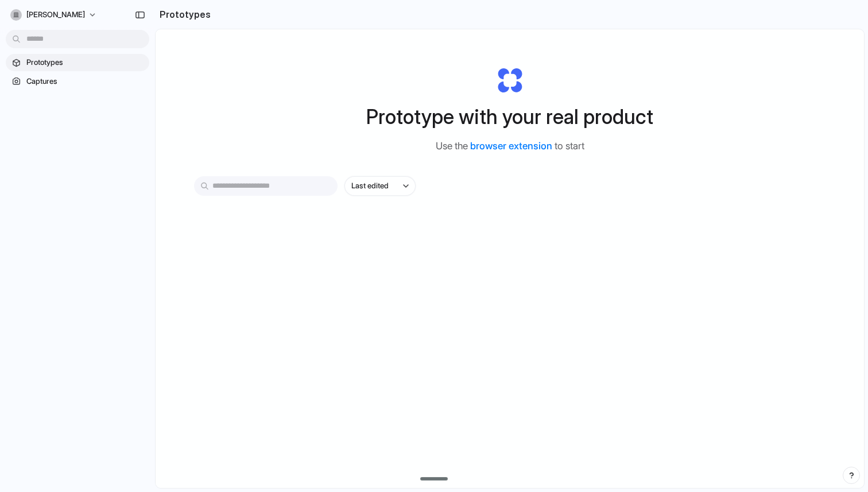 This screenshot has width=868, height=492. What do you see at coordinates (511, 146) in the screenshot?
I see `a: browser extension` at bounding box center [511, 146].